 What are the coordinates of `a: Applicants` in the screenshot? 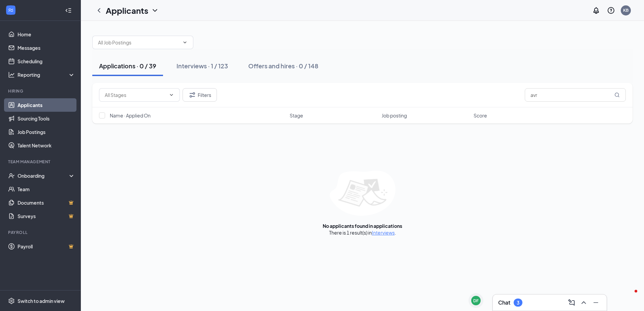 It's located at (46, 105).